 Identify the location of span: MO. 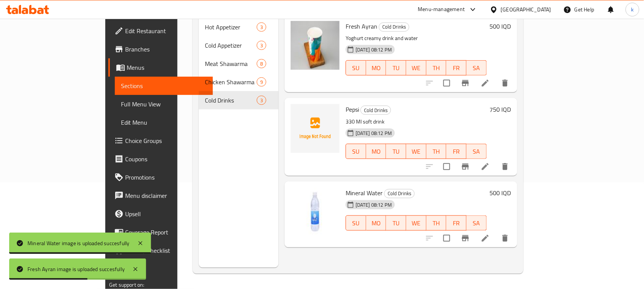
(376, 68).